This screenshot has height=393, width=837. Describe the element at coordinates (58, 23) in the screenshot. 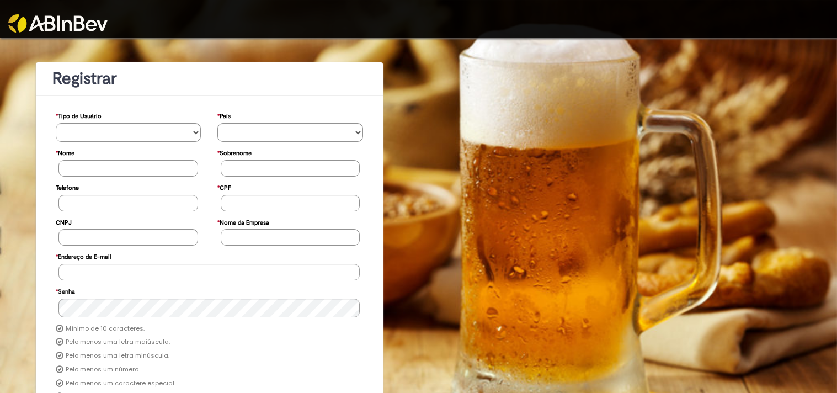

I see `img: ABInbev-white.png` at that location.